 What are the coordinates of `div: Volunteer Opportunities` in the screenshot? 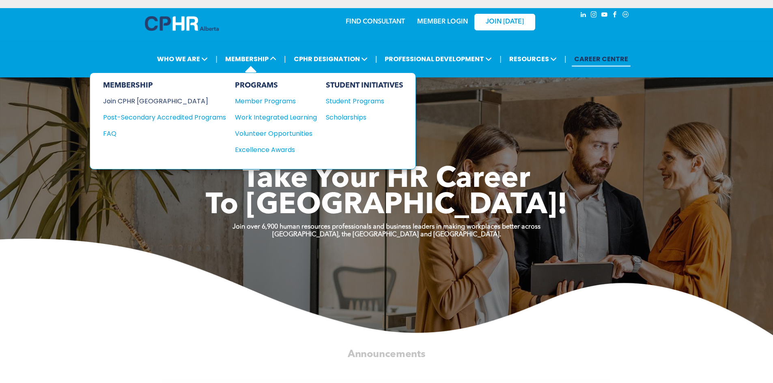 It's located at (272, 134).